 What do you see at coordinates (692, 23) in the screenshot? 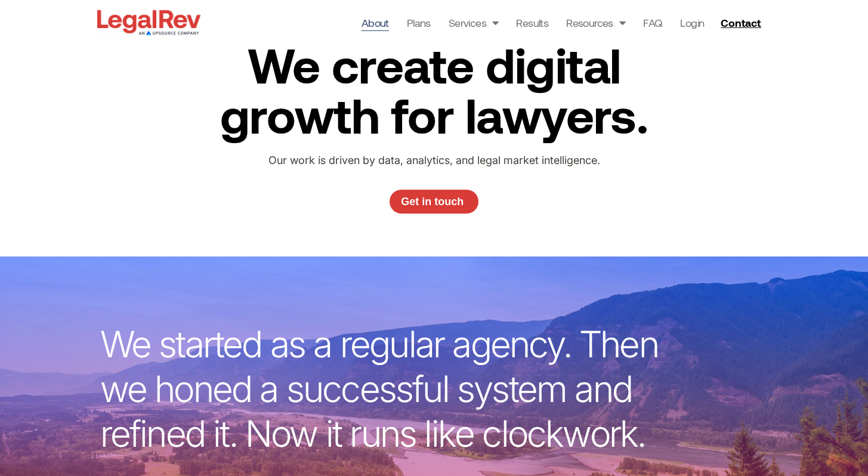
I see `a: Login` at bounding box center [692, 23].